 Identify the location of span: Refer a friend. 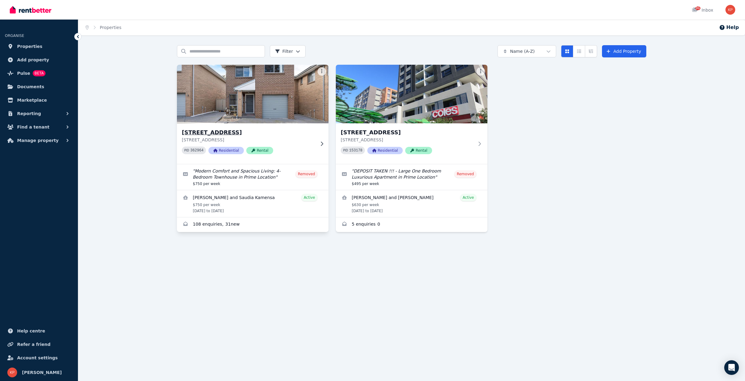
(34, 345).